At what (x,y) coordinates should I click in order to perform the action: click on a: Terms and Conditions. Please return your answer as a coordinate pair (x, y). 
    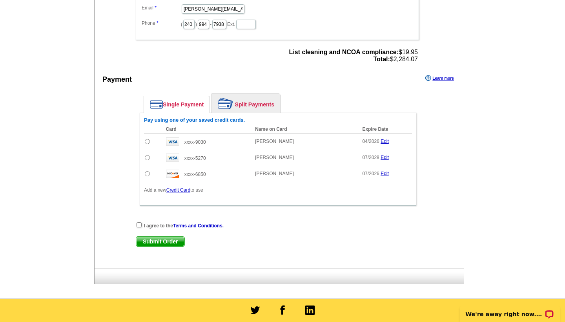
    Looking at the image, I should click on (198, 226).